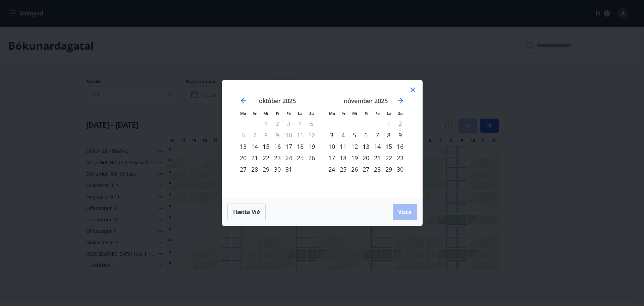  What do you see at coordinates (312, 135) in the screenshot?
I see `td: Not available. sunnudagur, 12. október 2025` at bounding box center [312, 135].